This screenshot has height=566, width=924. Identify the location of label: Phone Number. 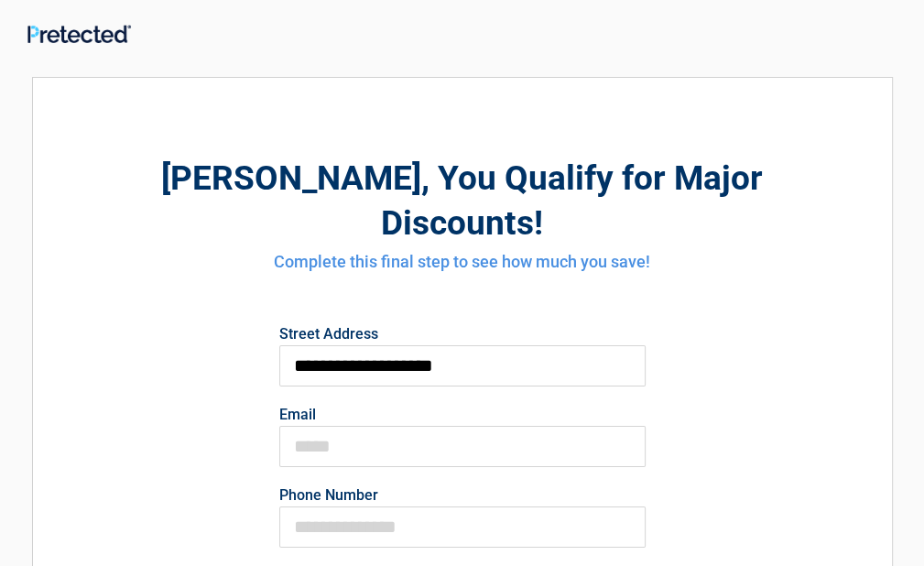
(462, 495).